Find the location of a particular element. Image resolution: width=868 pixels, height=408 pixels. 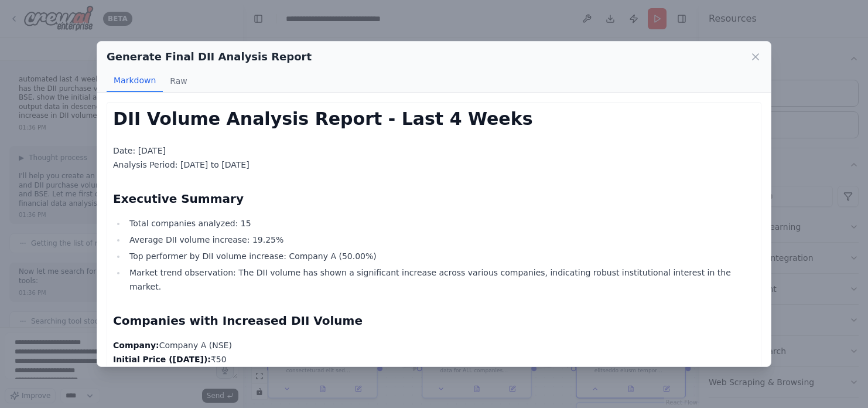

button: Markdown is located at coordinates (135, 81).